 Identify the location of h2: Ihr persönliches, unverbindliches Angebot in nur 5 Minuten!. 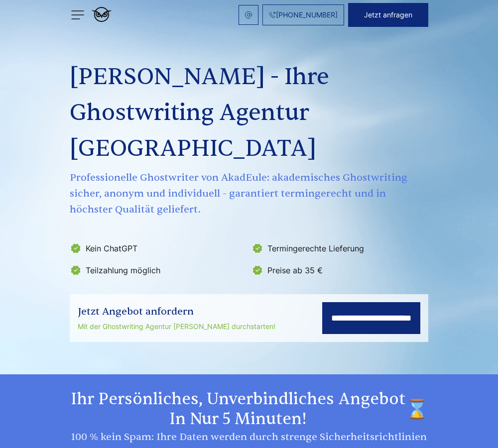
(249, 409).